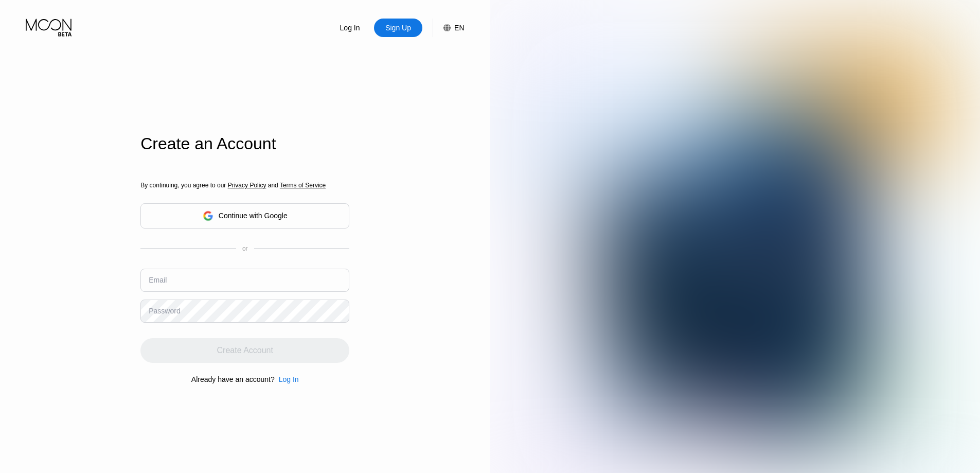  I want to click on div: or, so click(245, 248).